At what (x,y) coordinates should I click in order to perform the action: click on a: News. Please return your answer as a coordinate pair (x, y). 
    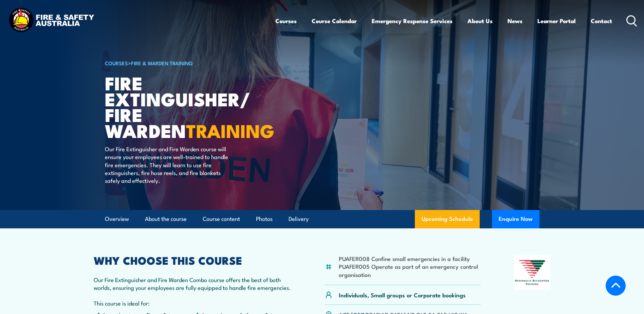
    Looking at the image, I should click on (515, 21).